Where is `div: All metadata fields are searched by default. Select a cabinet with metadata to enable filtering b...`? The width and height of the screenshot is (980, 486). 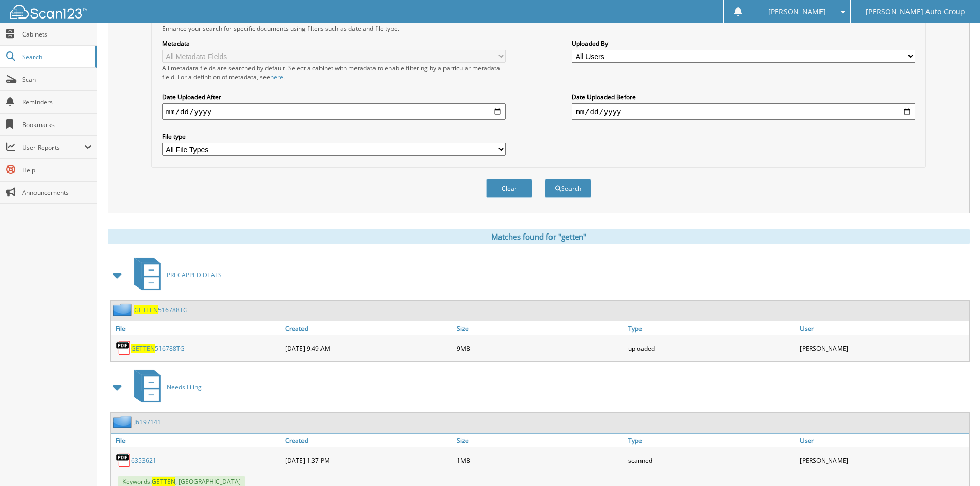
div: All metadata fields are searched by default. Select a cabinet with metadata to enable filtering b... is located at coordinates (334, 73).